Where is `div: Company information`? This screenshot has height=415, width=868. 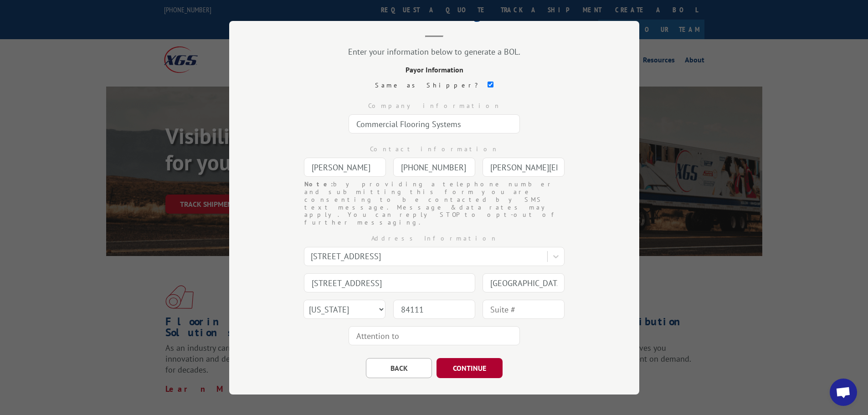
div: Company information is located at coordinates (434, 105).